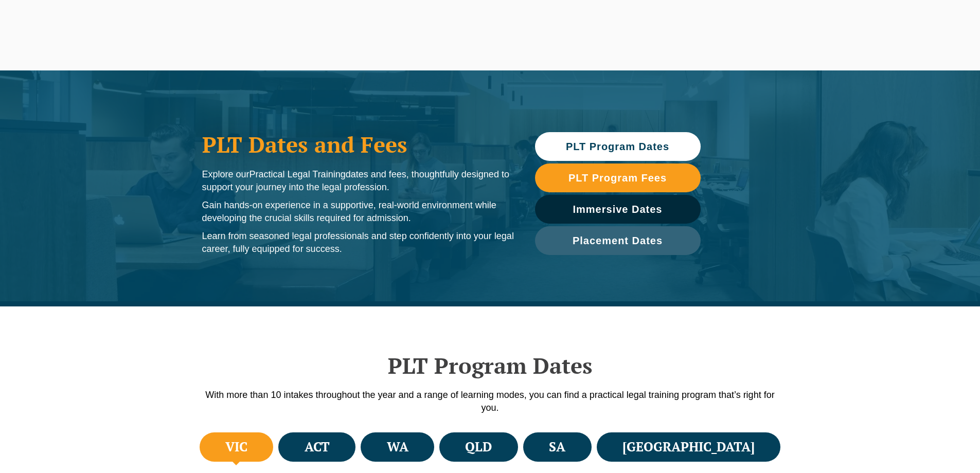 The height and width of the screenshot is (473, 980). Describe the element at coordinates (358, 212) in the screenshot. I see `p: Gain hands-on experience in a supportive, real-world environment while developing the crucial ski...` at that location.